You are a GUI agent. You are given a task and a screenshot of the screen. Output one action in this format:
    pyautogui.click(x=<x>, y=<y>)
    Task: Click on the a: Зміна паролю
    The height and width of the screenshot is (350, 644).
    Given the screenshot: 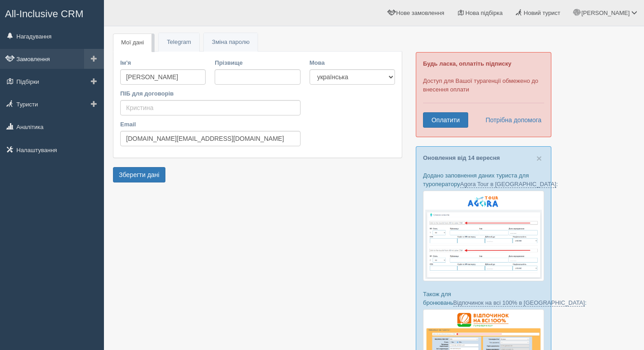 What is the action you would take?
    pyautogui.click(x=231, y=42)
    